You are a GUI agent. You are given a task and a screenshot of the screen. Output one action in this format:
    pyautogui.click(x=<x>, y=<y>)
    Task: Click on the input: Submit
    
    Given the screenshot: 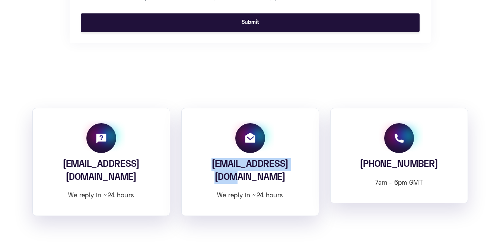 What is the action you would take?
    pyautogui.click(x=250, y=23)
    